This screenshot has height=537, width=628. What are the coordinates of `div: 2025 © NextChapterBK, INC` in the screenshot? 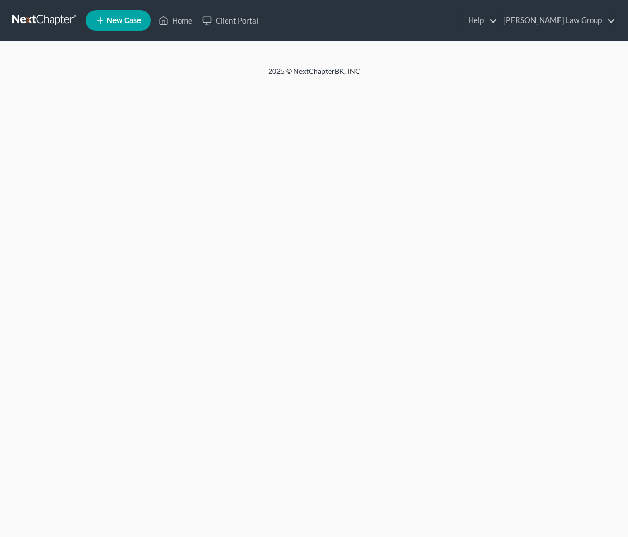 It's located at (314, 75).